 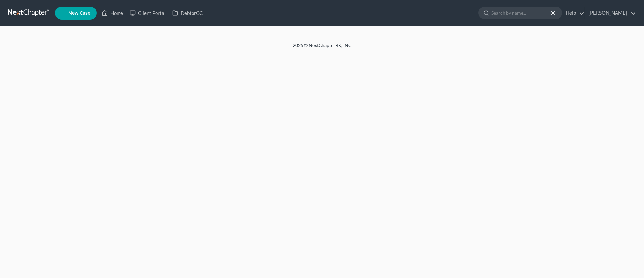 What do you see at coordinates (187, 13) in the screenshot?
I see `a: DebtorCC` at bounding box center [187, 13].